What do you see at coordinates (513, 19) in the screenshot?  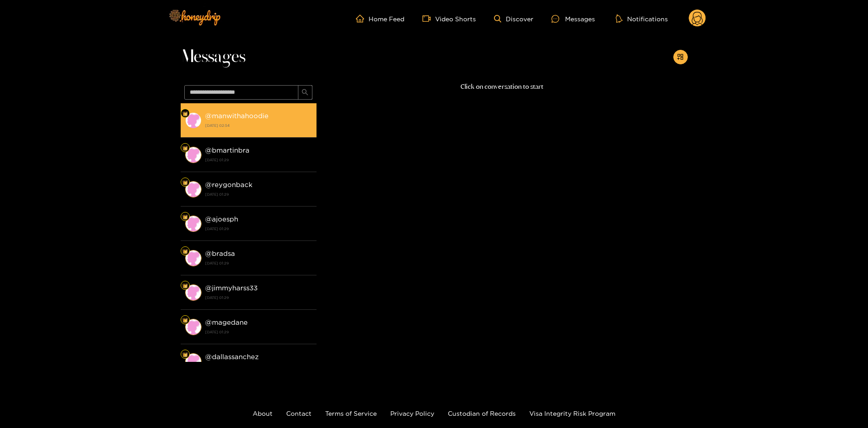 I see `a: Discover` at bounding box center [513, 19].